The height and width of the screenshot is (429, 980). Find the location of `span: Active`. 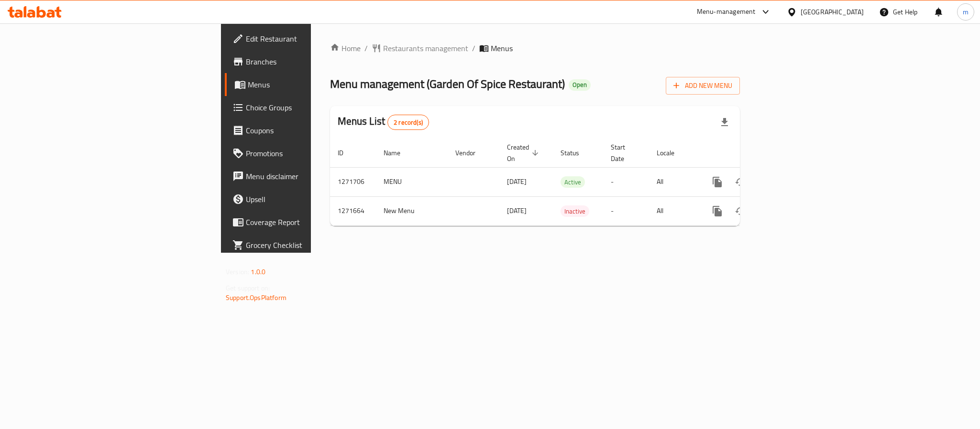

span: Active is located at coordinates (572, 182).